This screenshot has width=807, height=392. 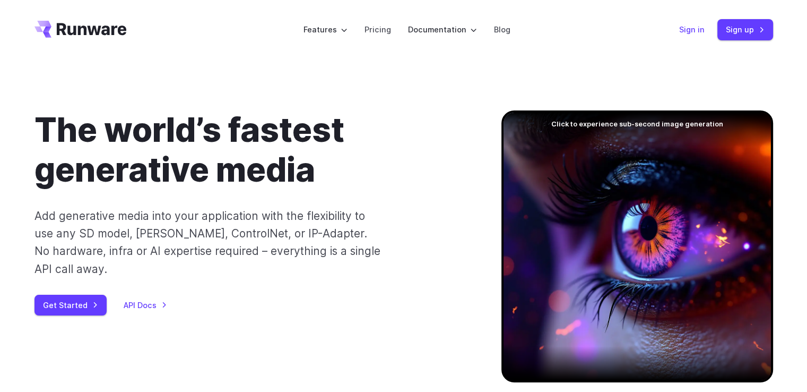 I want to click on h1: The world’s fastest generative media, so click(x=251, y=150).